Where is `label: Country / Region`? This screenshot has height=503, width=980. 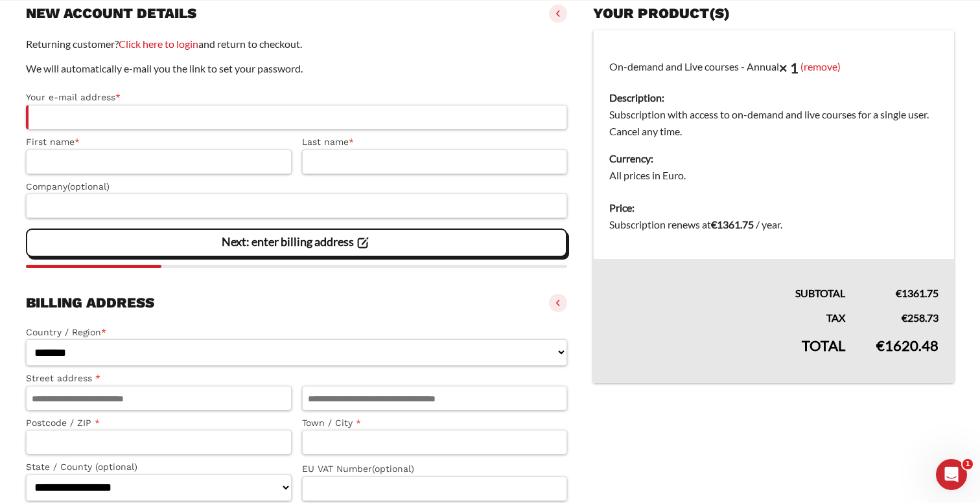
label: Country / Region is located at coordinates (296, 332).